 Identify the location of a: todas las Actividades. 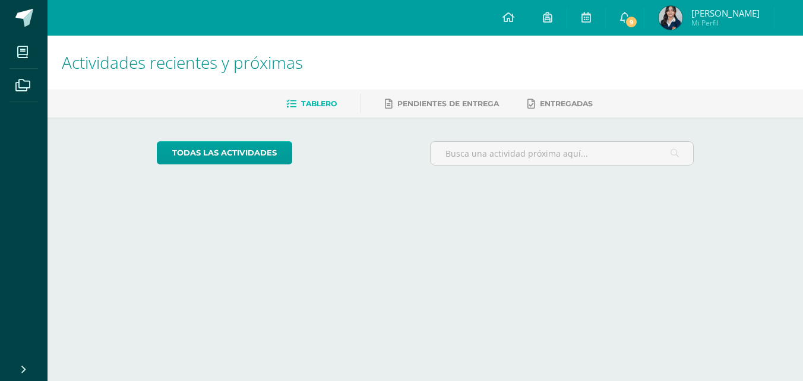
(225, 153).